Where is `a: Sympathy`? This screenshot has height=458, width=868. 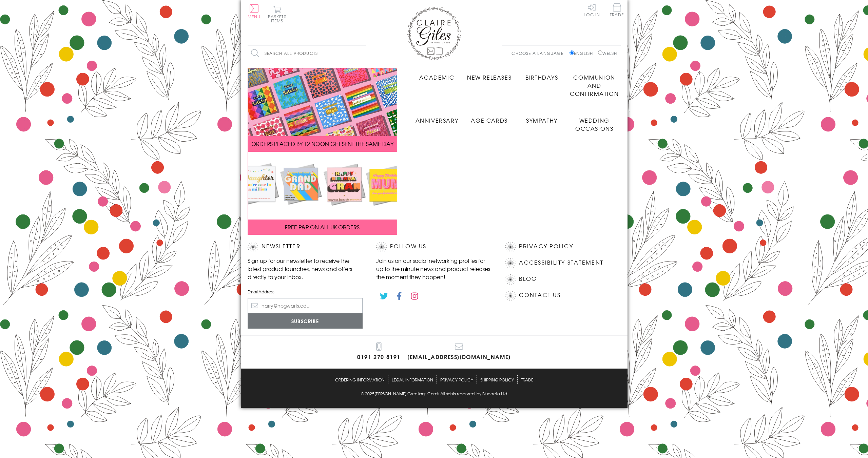
a: Sympathy is located at coordinates (542, 118).